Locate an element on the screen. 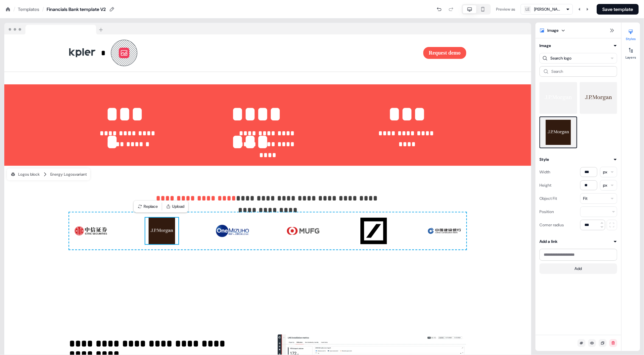 Image resolution: width=644 pixels, height=355 pixels. div: Logos block is located at coordinates (25, 174).